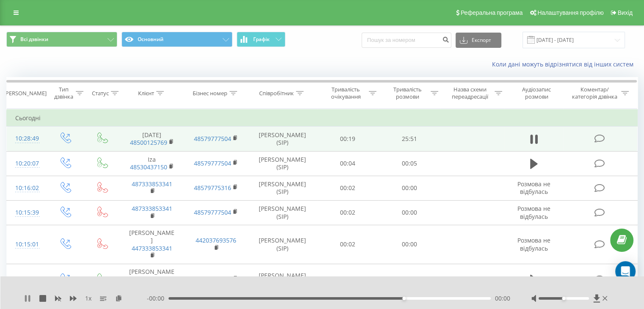  I want to click on div: 10:15:01, so click(26, 244).